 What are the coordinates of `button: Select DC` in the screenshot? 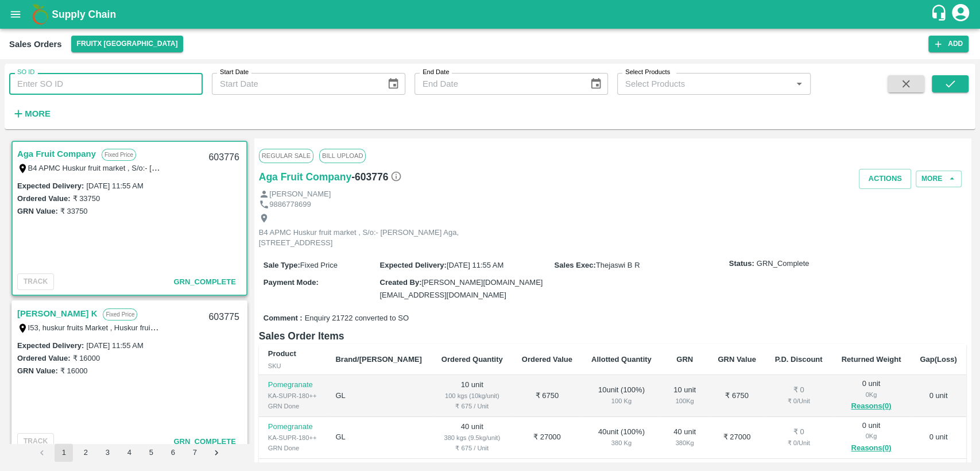 It's located at (127, 44).